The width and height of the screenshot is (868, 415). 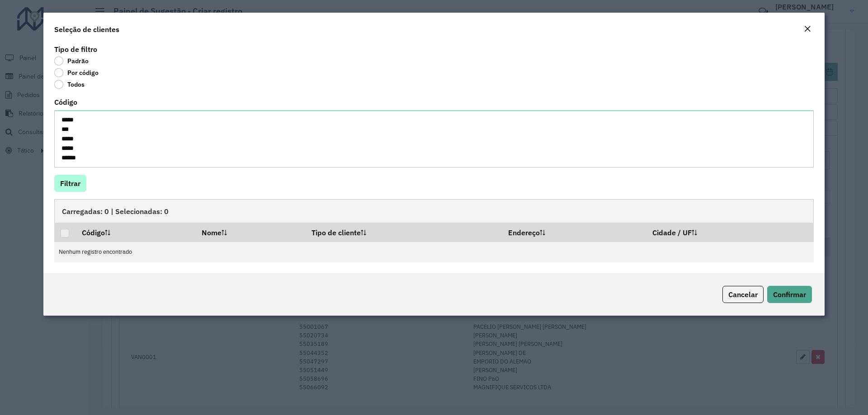 I want to click on span: Cancelar, so click(x=743, y=294).